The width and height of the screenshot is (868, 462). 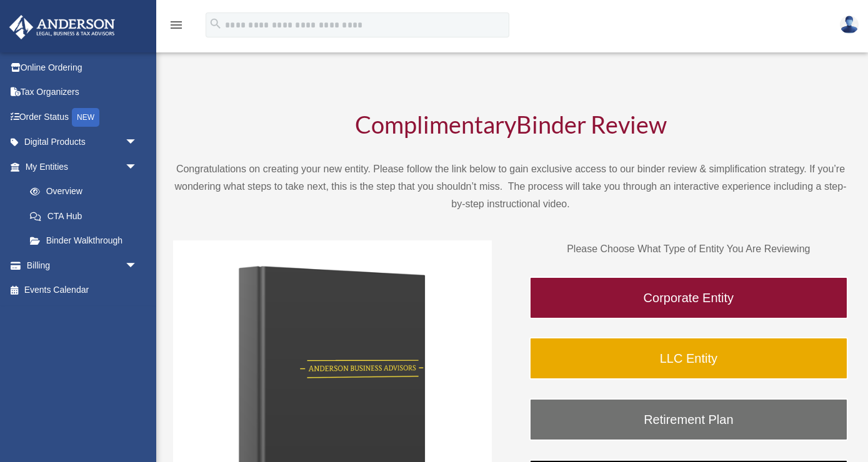 What do you see at coordinates (86, 117) in the screenshot?
I see `div: NEW` at bounding box center [86, 117].